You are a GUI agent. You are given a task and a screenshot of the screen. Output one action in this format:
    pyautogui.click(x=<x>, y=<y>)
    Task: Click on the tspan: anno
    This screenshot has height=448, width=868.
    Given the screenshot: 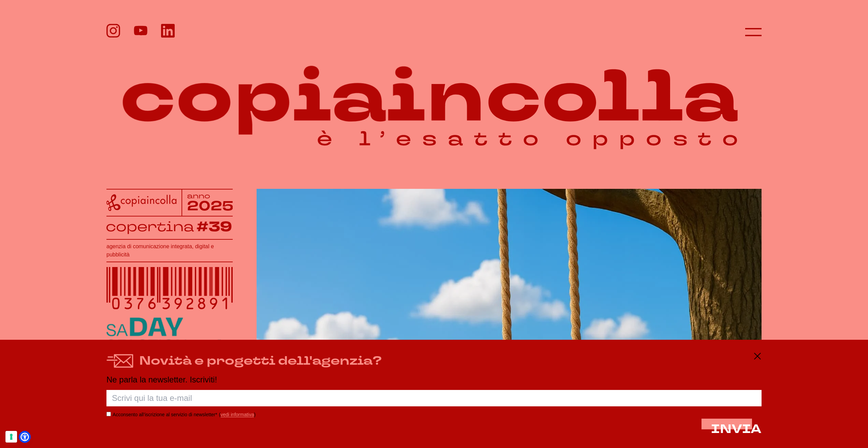 What is the action you would take?
    pyautogui.click(x=199, y=196)
    